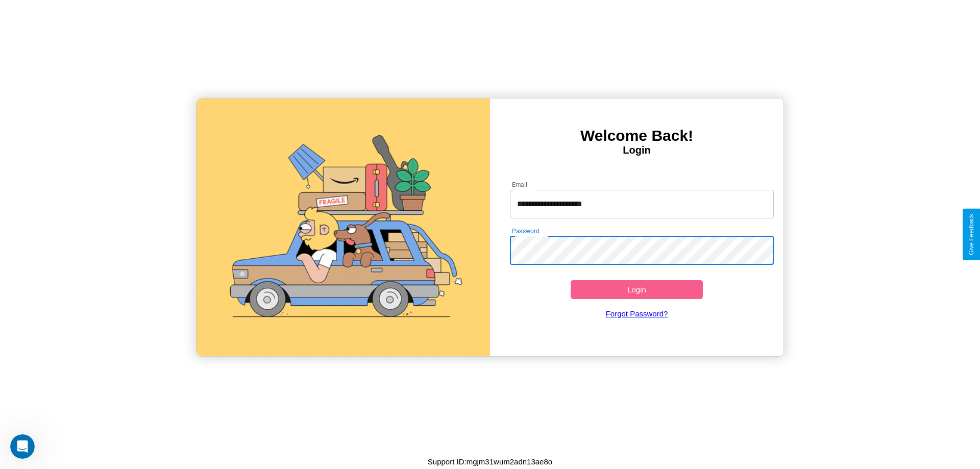  Describe the element at coordinates (343, 228) in the screenshot. I see `img: gif` at that location.